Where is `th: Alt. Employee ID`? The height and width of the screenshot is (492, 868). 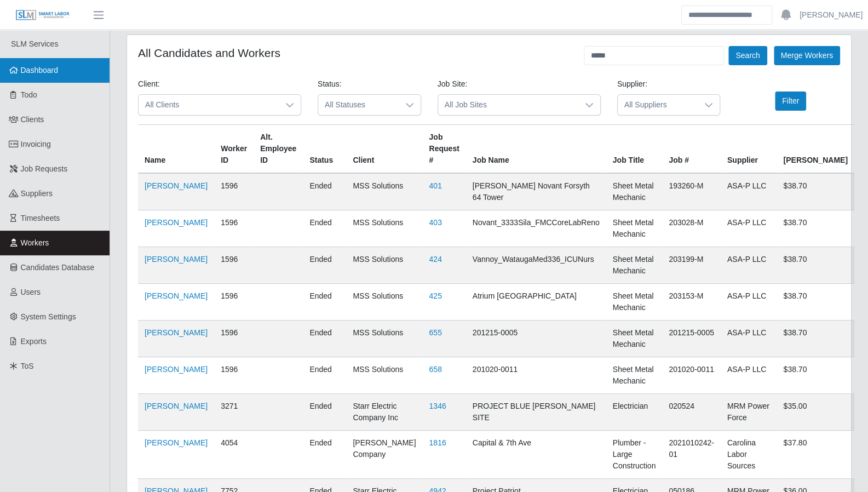
th: Alt. Employee ID is located at coordinates (278, 149).